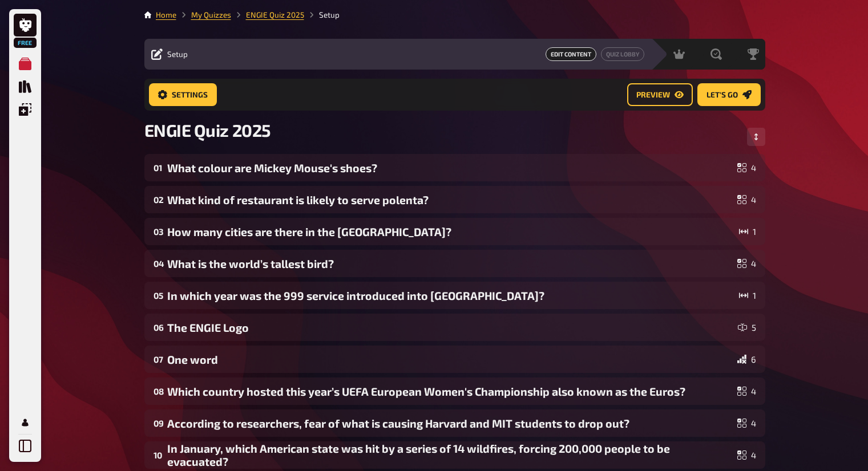  Describe the element at coordinates (449, 263) in the screenshot. I see `div: What is the world’s tallest bird?` at that location.